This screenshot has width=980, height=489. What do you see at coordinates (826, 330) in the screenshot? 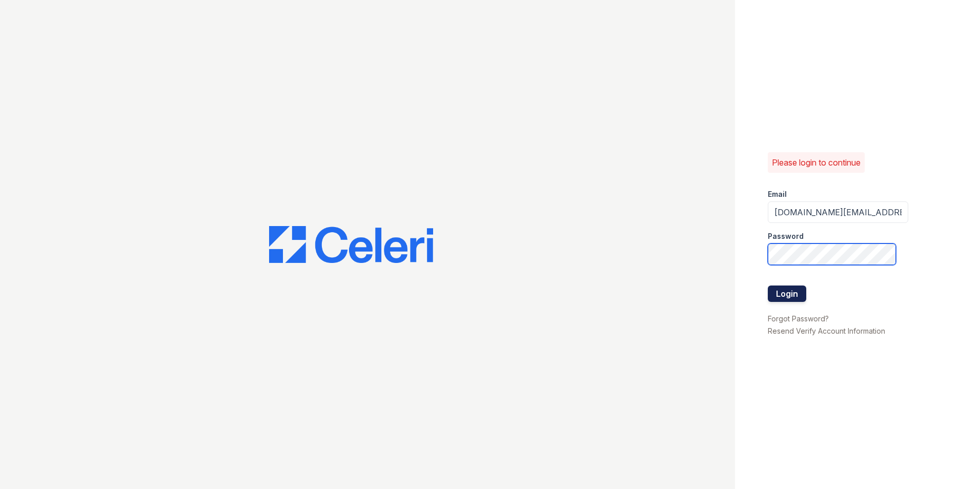
I see `a: Resend Verify Account Information` at bounding box center [826, 330].